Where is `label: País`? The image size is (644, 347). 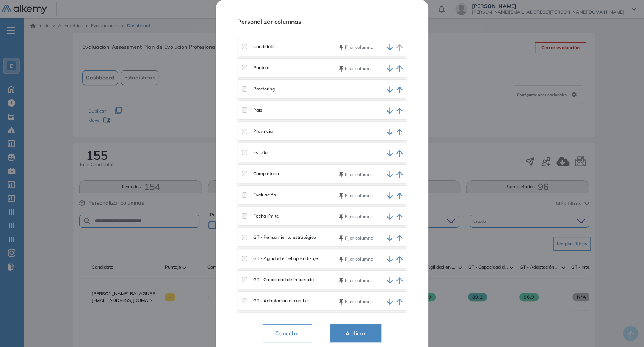 label: País is located at coordinates (254, 110).